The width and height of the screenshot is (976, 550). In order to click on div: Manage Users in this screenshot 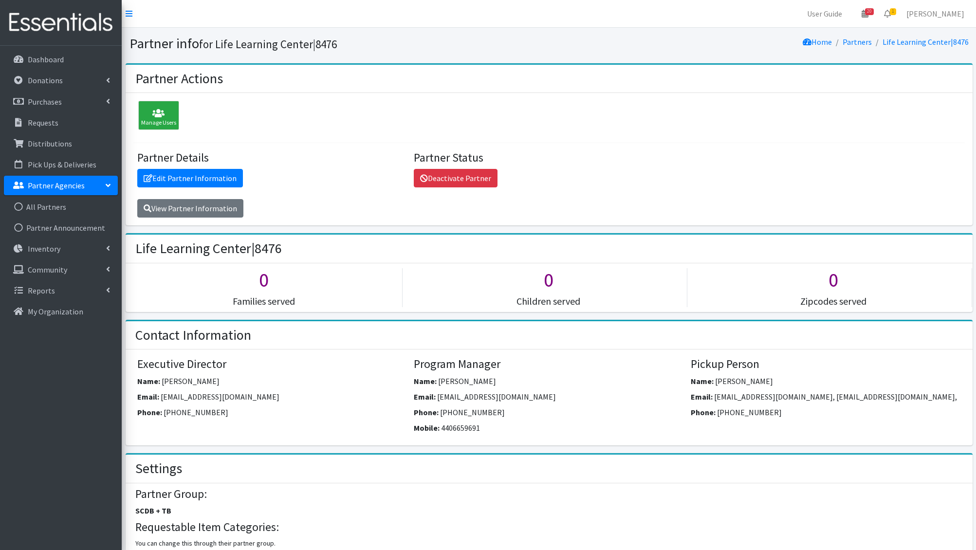, I will do `click(159, 115)`.